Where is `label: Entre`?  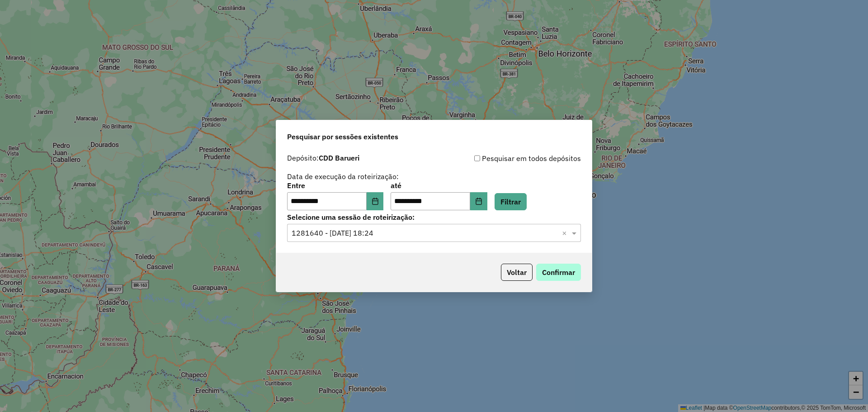 label: Entre is located at coordinates (335, 185).